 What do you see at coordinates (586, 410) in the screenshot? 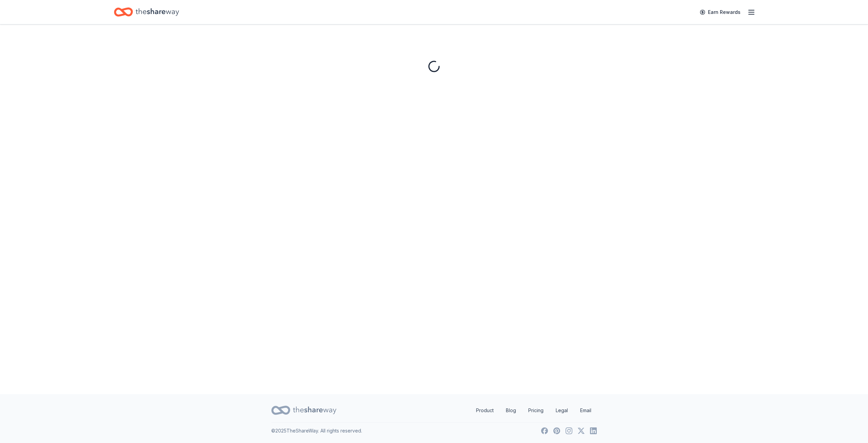
I see `a: Email` at bounding box center [586, 410].